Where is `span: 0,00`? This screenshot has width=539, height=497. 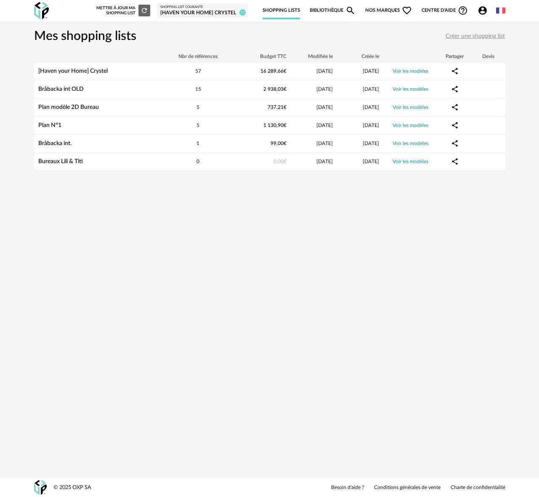
span: 0,00 is located at coordinates (280, 161).